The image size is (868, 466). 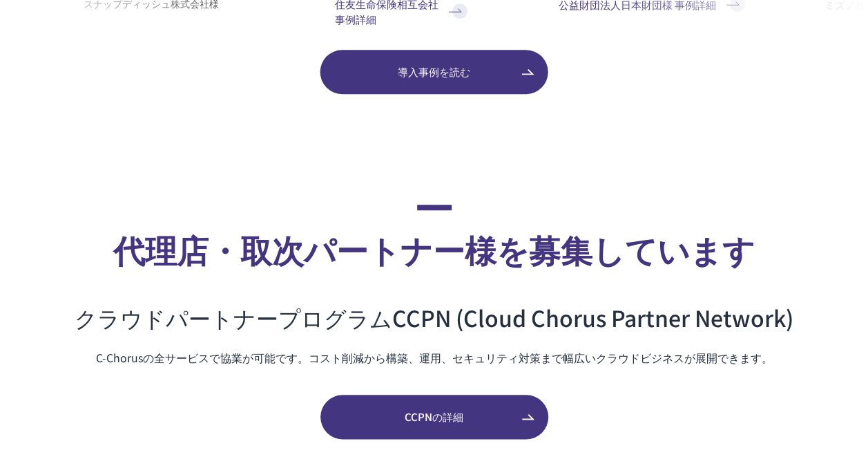 What do you see at coordinates (434, 72) in the screenshot?
I see `span: 導入事例を読む` at bounding box center [434, 72].